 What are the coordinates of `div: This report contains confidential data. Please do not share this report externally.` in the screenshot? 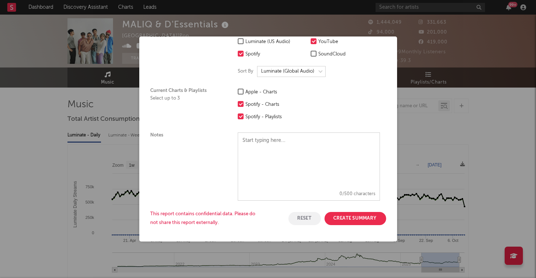 It's located at (205, 218).